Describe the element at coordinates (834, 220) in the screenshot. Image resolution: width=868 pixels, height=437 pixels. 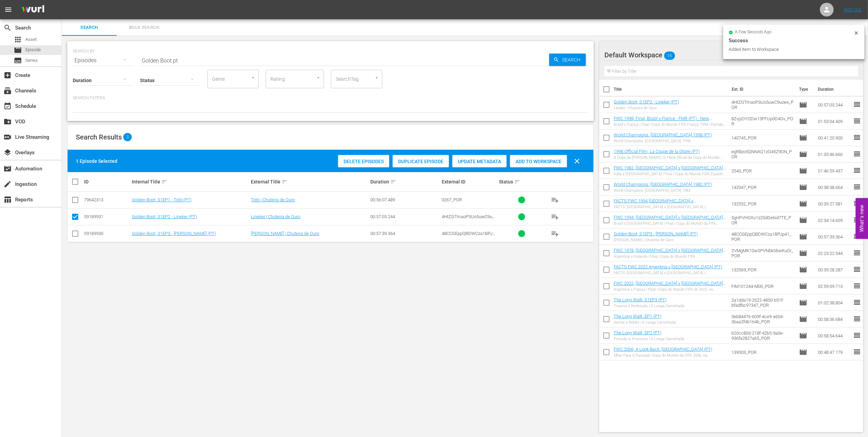
I see `td: 02:34:14.609` at that location.